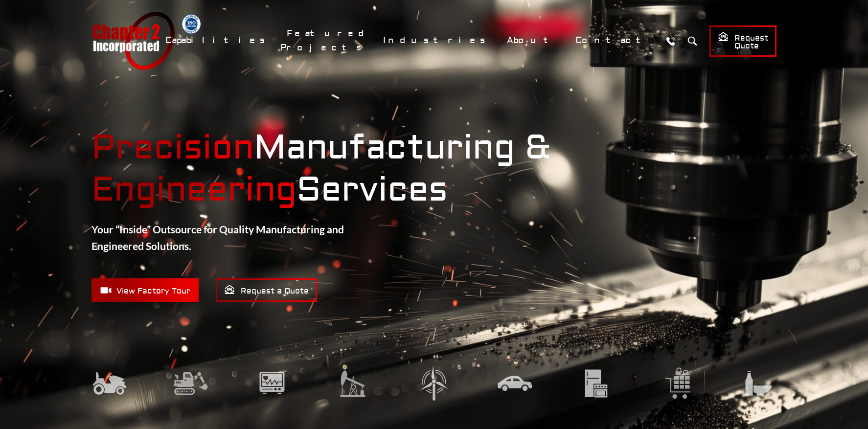 The width and height of the screenshot is (868, 429). Describe the element at coordinates (266, 290) in the screenshot. I see `span: Request a Quote` at that location.